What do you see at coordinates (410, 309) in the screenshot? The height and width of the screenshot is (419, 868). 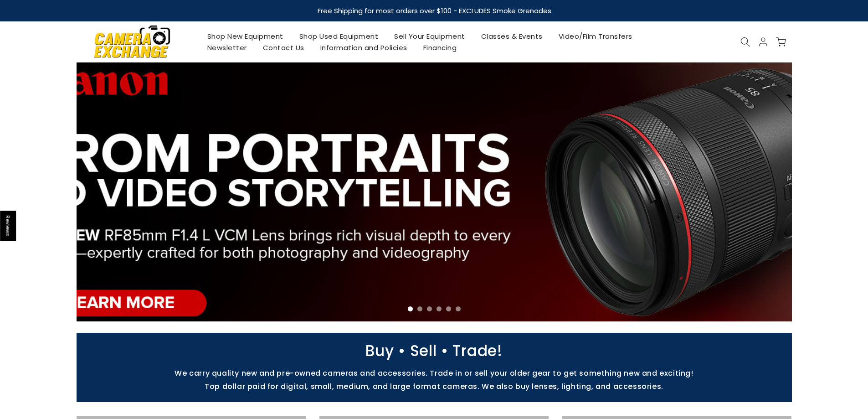 I see `li: Page dot 1` at bounding box center [410, 309].